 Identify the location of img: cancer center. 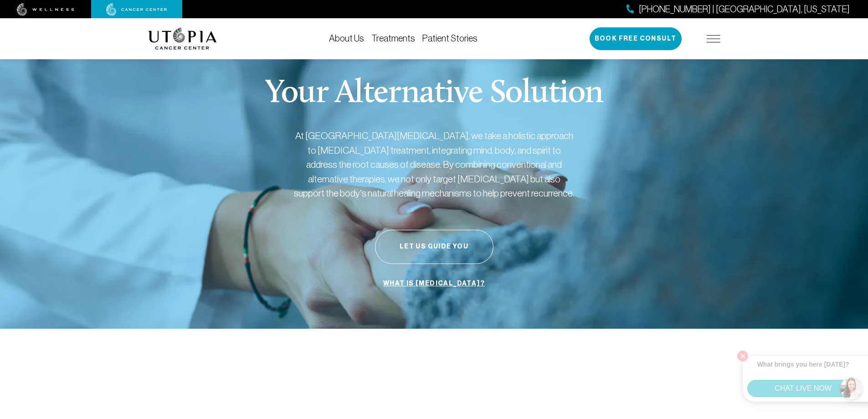
(137, 9).